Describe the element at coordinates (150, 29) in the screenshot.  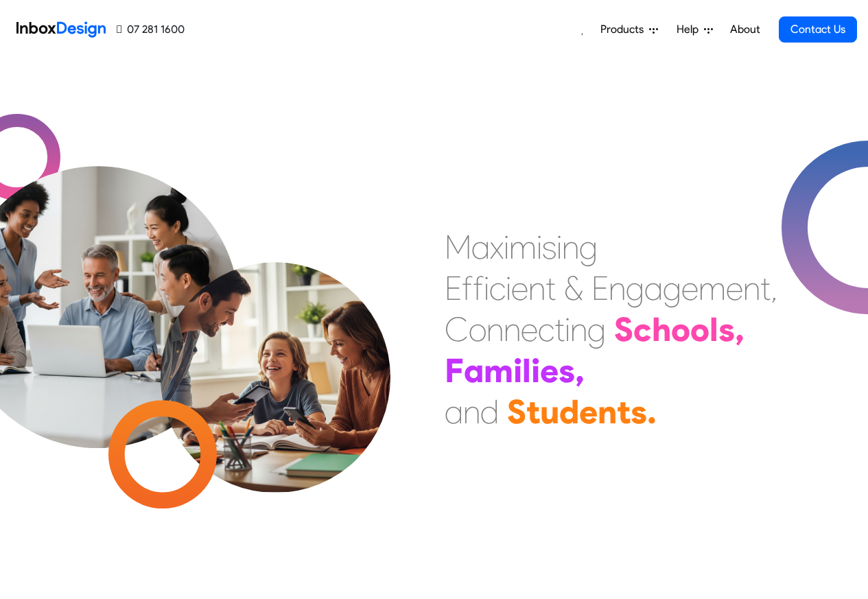
I see `a: 07 281 1600` at that location.